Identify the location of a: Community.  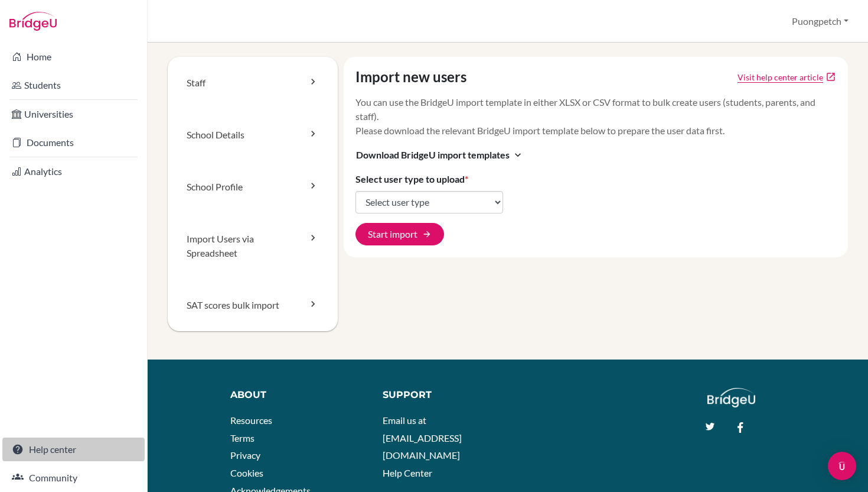
(73, 477).